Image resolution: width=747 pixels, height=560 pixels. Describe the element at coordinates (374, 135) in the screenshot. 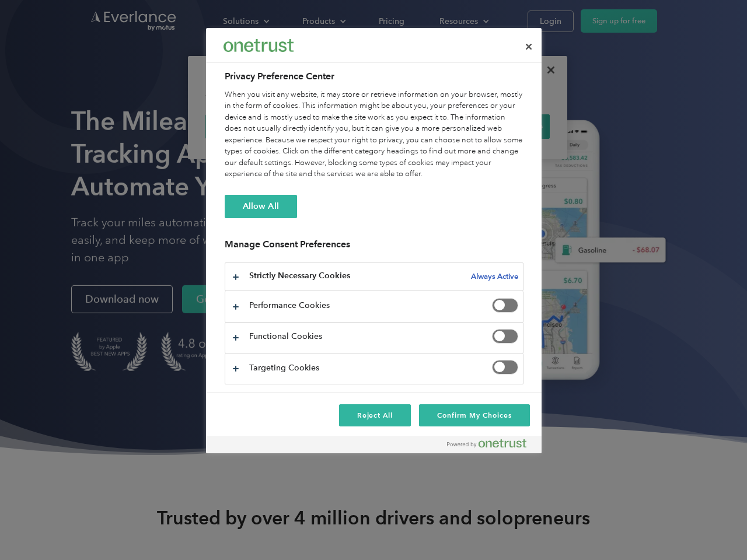

I see `div: When you visit any website, it may store or retrieve information on your browser, mostly in the f...` at that location.